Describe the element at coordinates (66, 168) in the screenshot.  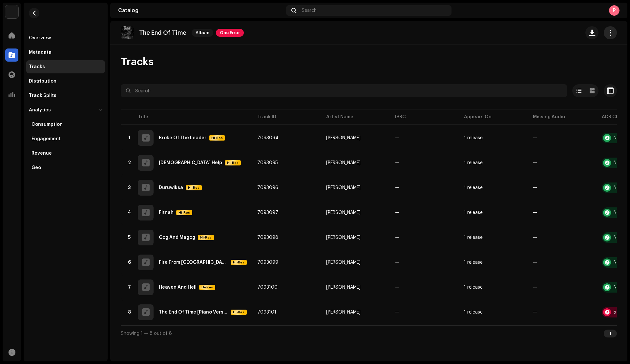
I see `re-m-nav-item: Geo` at that location.